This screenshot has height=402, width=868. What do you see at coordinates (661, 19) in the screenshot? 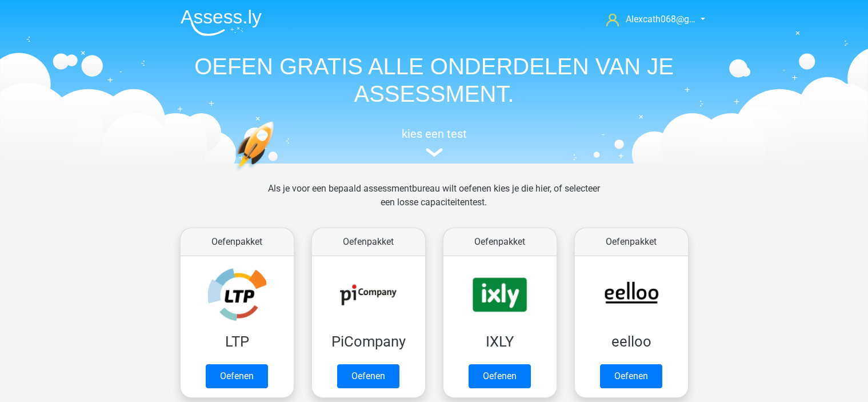
I see `span: Alexcath068@g…` at bounding box center [661, 19].